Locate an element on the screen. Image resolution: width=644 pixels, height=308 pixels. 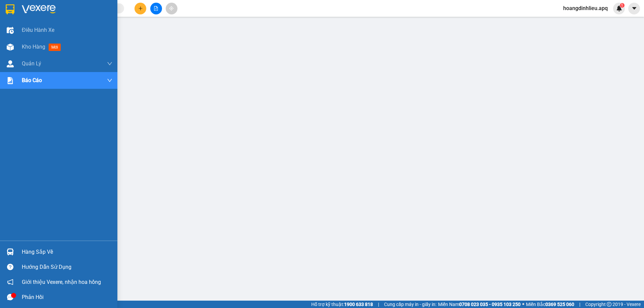
img: logo-vxr is located at coordinates (10, 10).